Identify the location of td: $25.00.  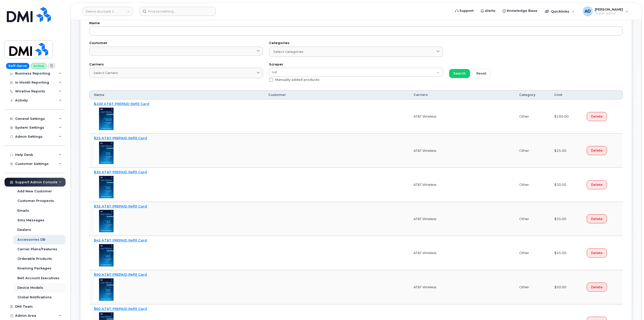
(565, 151).